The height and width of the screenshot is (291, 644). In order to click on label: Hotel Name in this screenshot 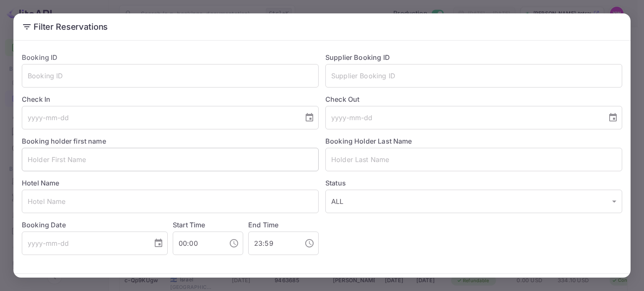, I will do `click(40, 183)`.